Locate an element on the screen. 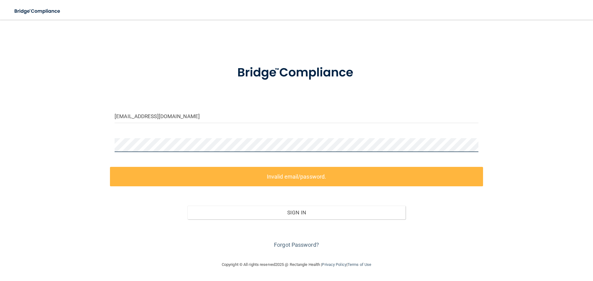 The height and width of the screenshot is (281, 593). input: Email is located at coordinates (297, 116).